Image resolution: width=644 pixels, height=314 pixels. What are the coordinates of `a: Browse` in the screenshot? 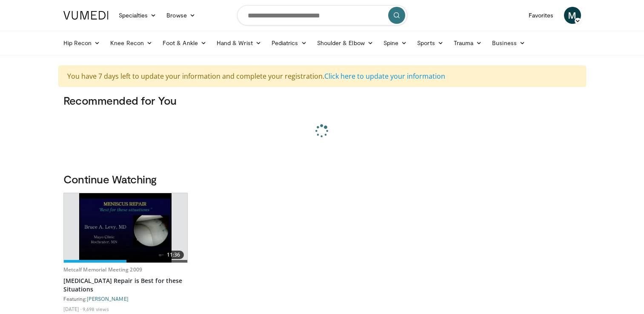 It's located at (181, 16).